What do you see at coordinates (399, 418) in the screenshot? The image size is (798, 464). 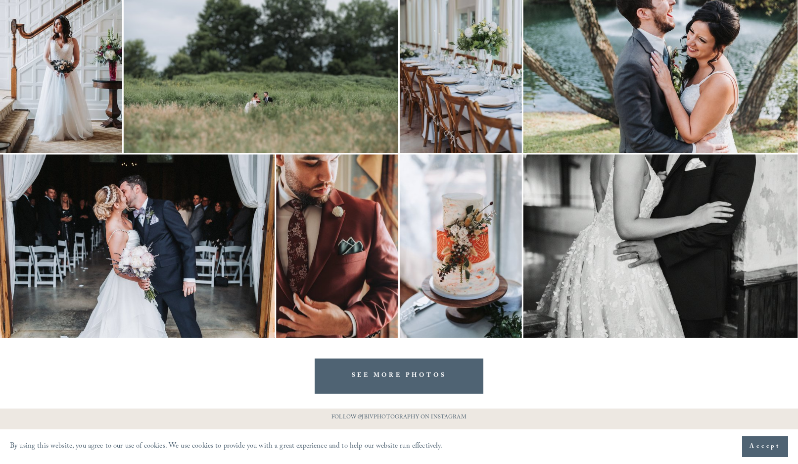 I see `p: FOLLOW @JBIVPHOTOGRAPHY ON INSTAGRAM` at bounding box center [399, 418].